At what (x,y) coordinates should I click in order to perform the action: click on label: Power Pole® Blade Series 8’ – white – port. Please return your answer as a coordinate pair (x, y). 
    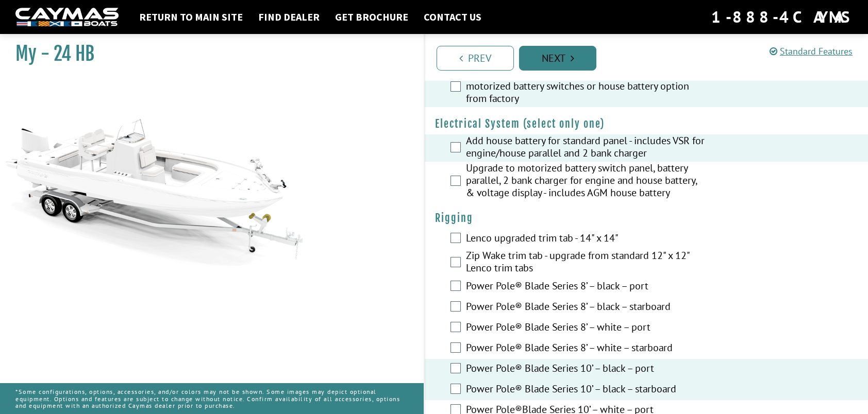
    Looking at the image, I should click on (586, 328).